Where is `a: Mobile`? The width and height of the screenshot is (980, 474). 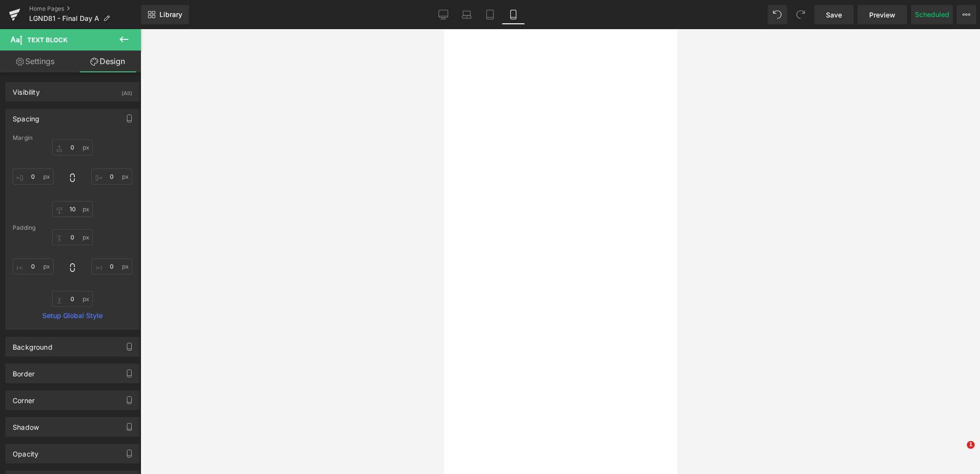 a: Mobile is located at coordinates (513, 14).